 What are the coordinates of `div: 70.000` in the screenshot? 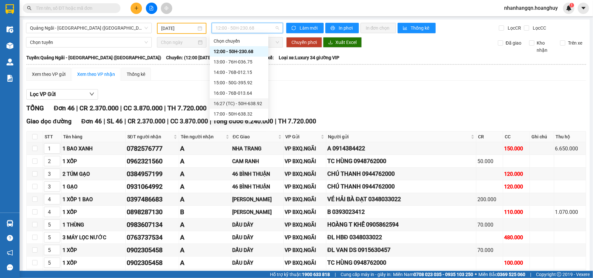 It's located at (490, 250).